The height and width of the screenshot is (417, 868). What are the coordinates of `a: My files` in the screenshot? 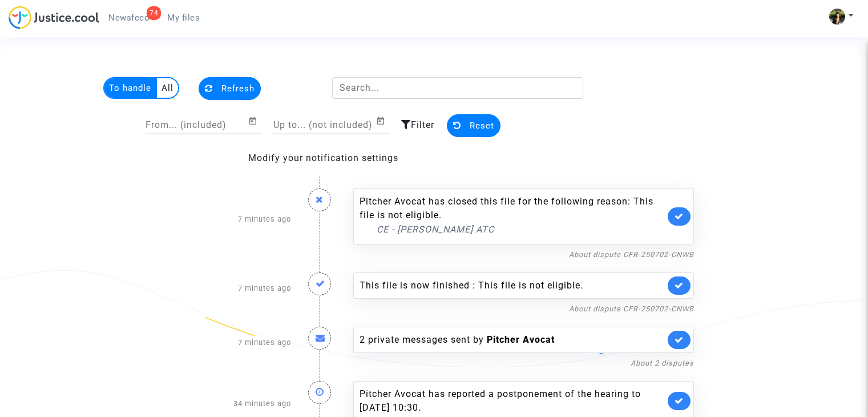 It's located at (183, 17).